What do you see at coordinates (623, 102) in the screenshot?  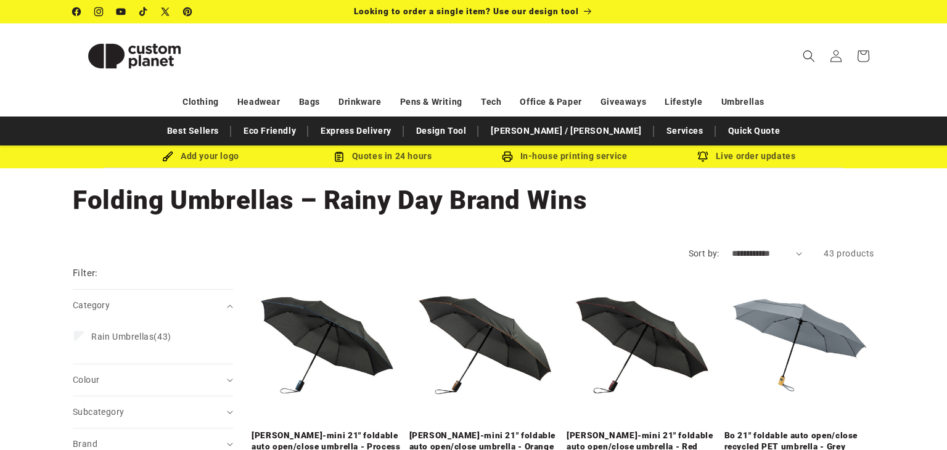 I see `a: Giveaways` at bounding box center [623, 102].